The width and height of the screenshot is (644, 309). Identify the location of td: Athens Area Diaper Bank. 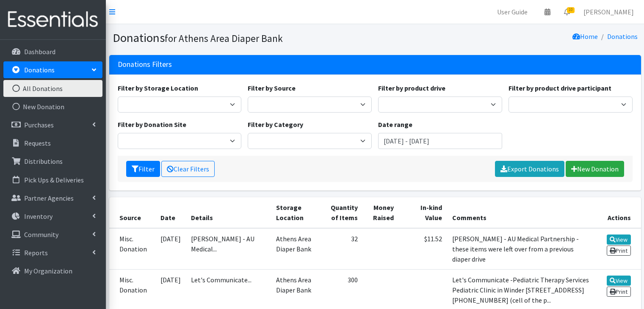
(295, 249).